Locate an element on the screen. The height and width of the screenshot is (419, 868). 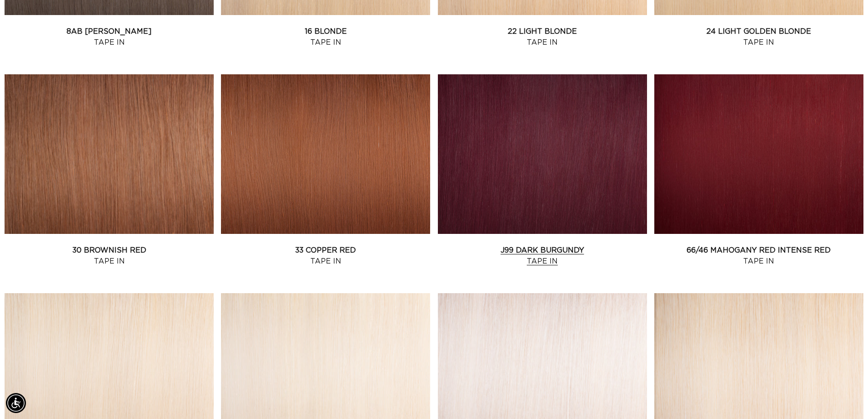
a: 33 Copper Red Tape In is located at coordinates (325, 256).